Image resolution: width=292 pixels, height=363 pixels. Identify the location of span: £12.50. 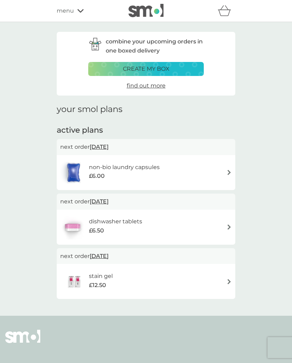
(97, 285).